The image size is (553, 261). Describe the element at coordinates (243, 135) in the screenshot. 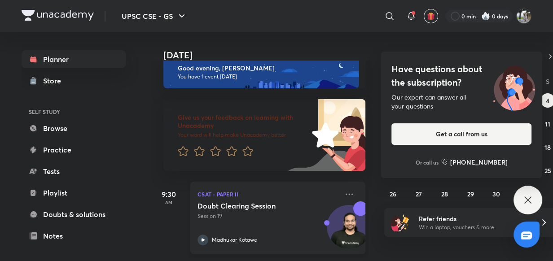

I see `p: Your word will help make Unacademy better` at that location.